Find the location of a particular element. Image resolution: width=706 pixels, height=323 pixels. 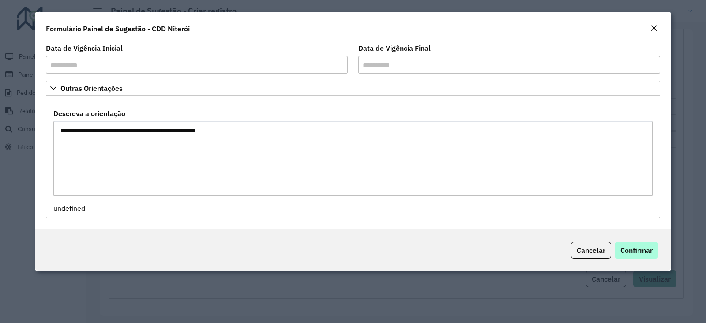

span: Outras Orientações is located at coordinates (91, 88).